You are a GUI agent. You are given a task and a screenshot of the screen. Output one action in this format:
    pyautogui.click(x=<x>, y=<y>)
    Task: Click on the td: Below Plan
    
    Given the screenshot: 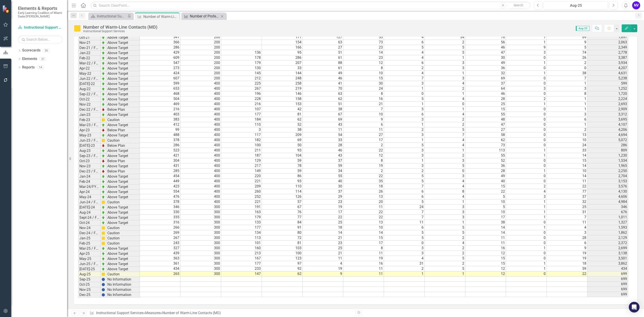 What is the action you would take?
    pyautogui.click(x=123, y=109)
    